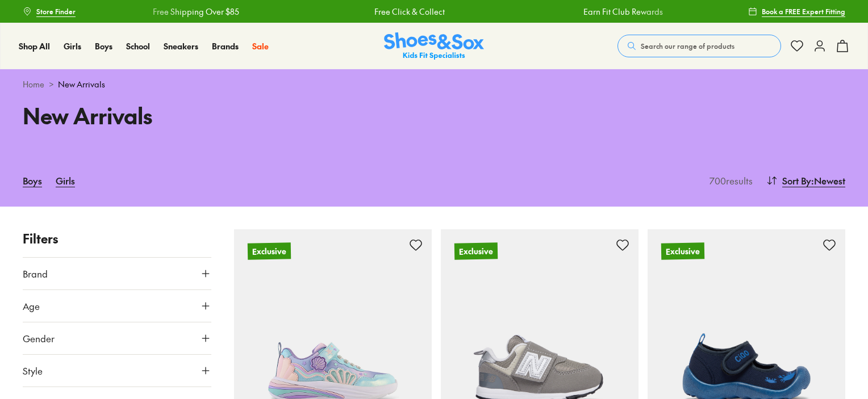  What do you see at coordinates (117, 306) in the screenshot?
I see `button: Age` at bounding box center [117, 306].